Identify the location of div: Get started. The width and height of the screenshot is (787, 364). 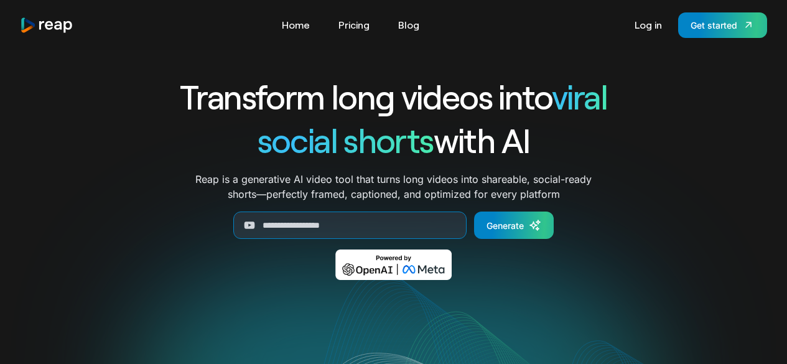
(714, 25).